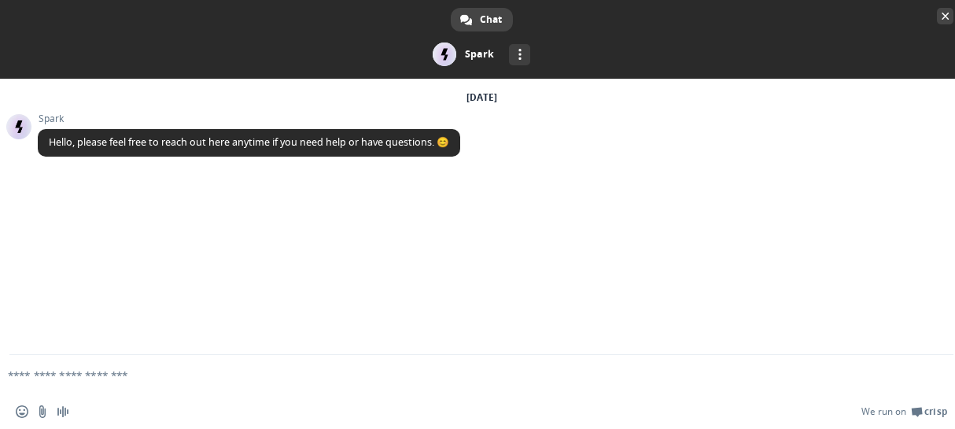 This screenshot has height=429, width=955. What do you see at coordinates (945, 16) in the screenshot?
I see `span: Close chat` at bounding box center [945, 16].